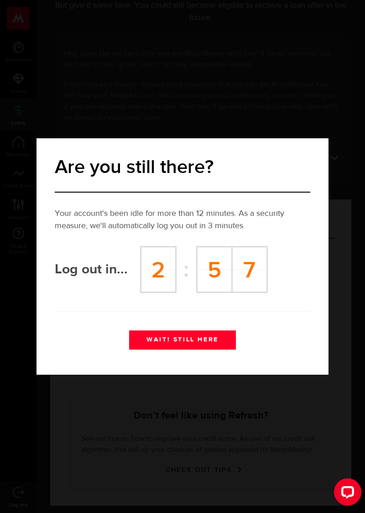 Image resolution: width=365 pixels, height=513 pixels. Describe the element at coordinates (97, 270) in the screenshot. I see `h2: Log out in...` at that location.